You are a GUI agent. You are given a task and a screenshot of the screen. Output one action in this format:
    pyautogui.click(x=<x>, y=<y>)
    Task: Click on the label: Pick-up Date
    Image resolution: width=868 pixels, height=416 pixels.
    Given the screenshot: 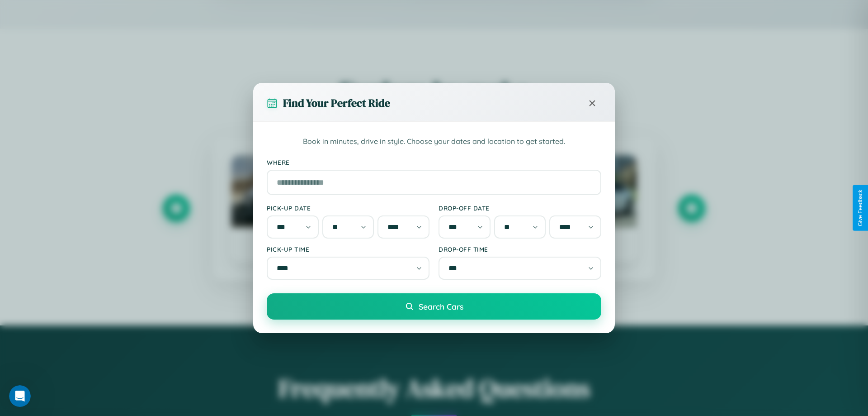 What is the action you would take?
    pyautogui.click(x=348, y=207)
    